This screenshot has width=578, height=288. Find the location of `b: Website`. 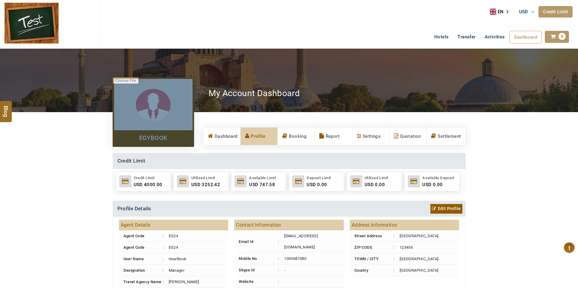

b: Website is located at coordinates (246, 281).